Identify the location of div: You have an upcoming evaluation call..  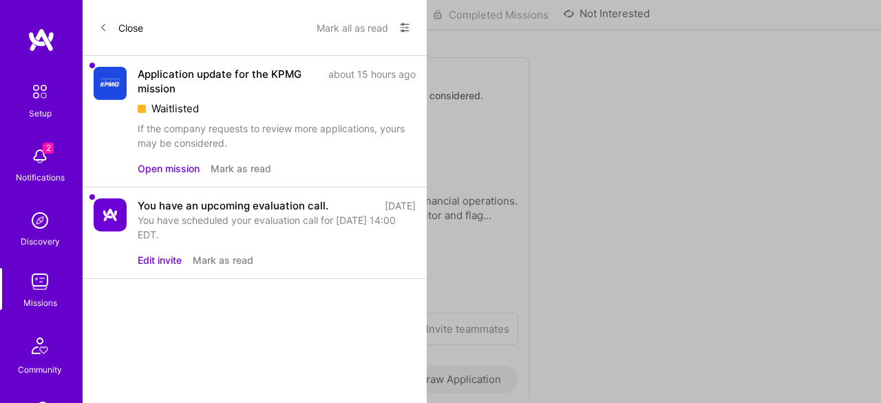
(233, 205).